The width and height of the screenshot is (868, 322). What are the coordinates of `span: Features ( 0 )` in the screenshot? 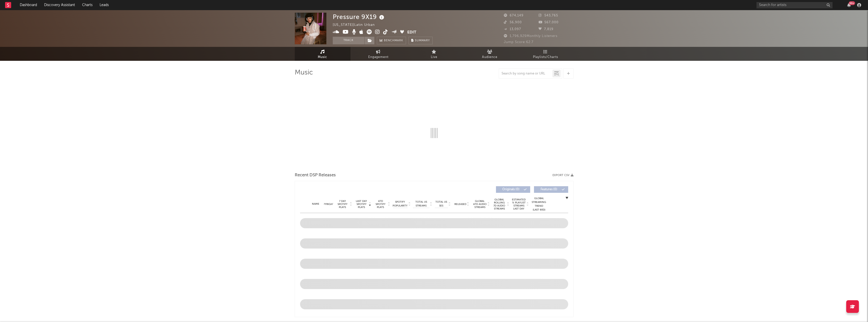 It's located at (549, 190).